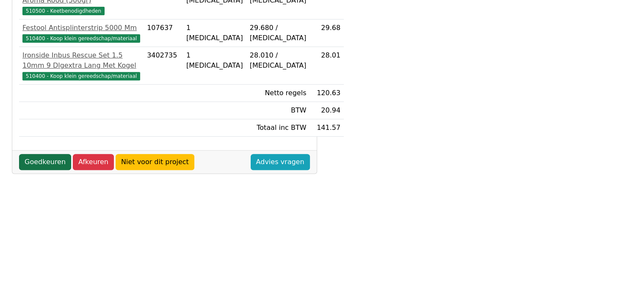 The image size is (644, 294). What do you see at coordinates (63, 11) in the screenshot?
I see `span: 510500 - Keetbenodigdheden` at bounding box center [63, 11].